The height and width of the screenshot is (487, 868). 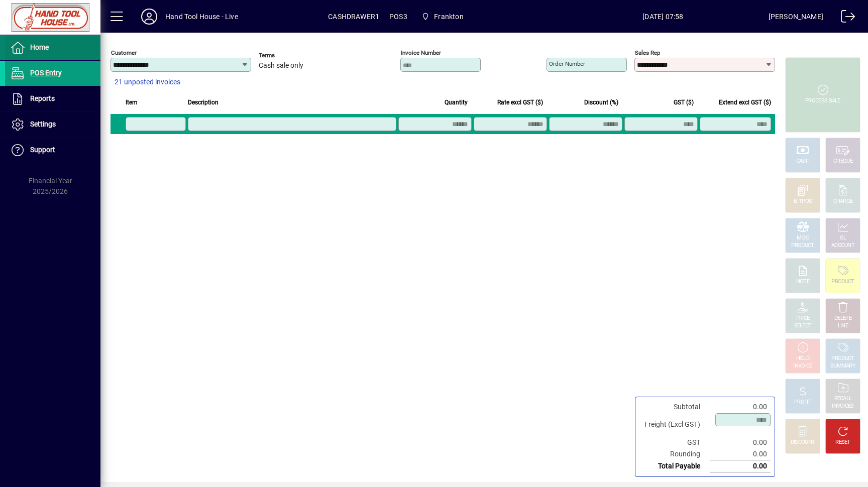 What do you see at coordinates (124, 53) in the screenshot?
I see `mat-label: Customer` at bounding box center [124, 53].